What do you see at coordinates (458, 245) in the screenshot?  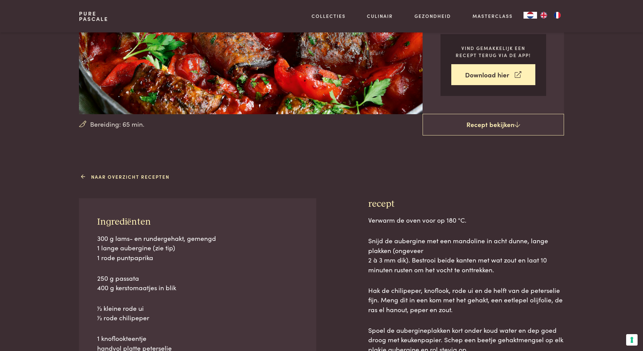 I see `span: Snijd de aubergine met een mandoline in acht dunne, lange plakken (ongeveer` at bounding box center [458, 245].